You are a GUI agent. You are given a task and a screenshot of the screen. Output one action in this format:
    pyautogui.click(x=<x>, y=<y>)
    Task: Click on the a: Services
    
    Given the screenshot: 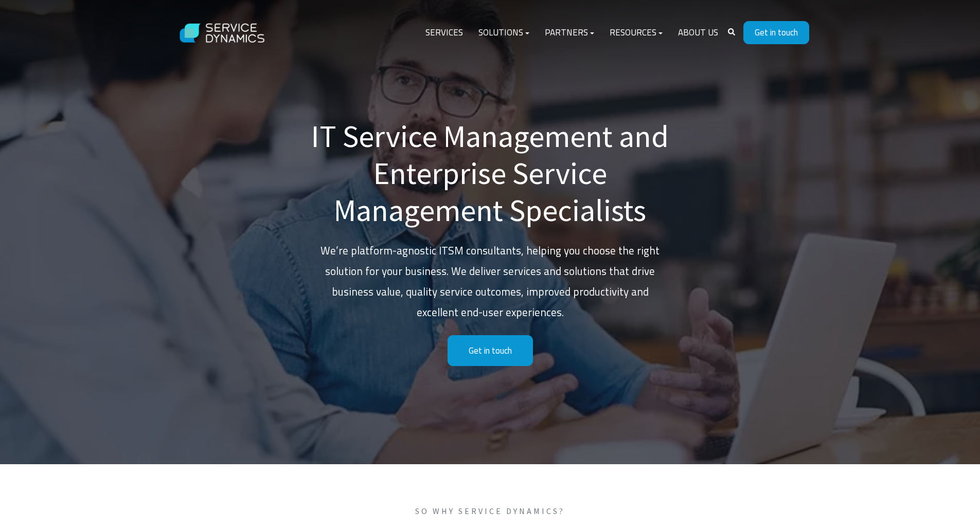 What is the action you would take?
    pyautogui.click(x=444, y=33)
    